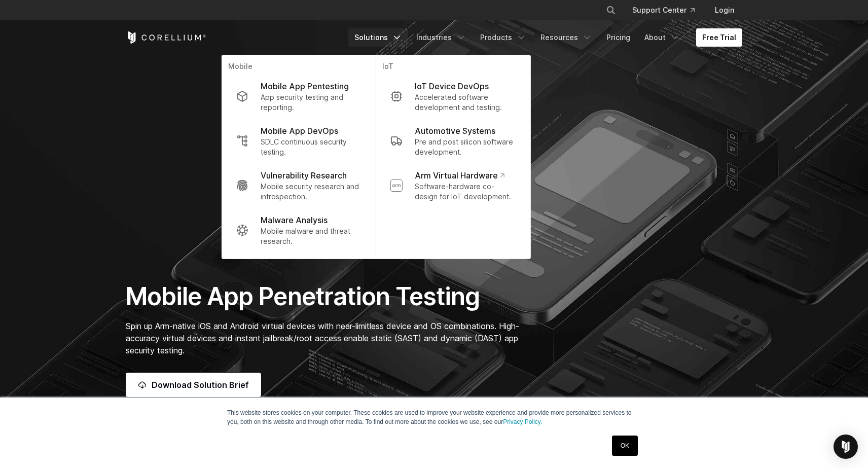 The height and width of the screenshot is (469, 868). I want to click on p: IoT, so click(453, 67).